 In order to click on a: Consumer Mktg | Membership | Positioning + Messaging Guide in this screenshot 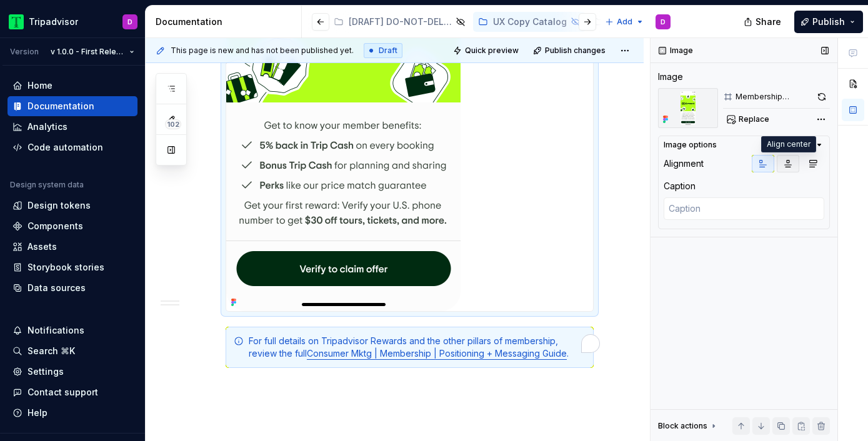, I will do `click(437, 353)`.